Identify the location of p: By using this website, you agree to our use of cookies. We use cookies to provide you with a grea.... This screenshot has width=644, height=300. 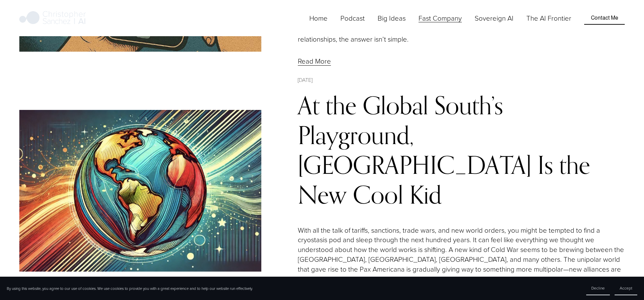
(129, 288).